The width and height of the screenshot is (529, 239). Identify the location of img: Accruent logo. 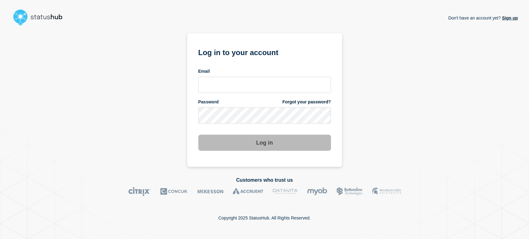
(248, 192).